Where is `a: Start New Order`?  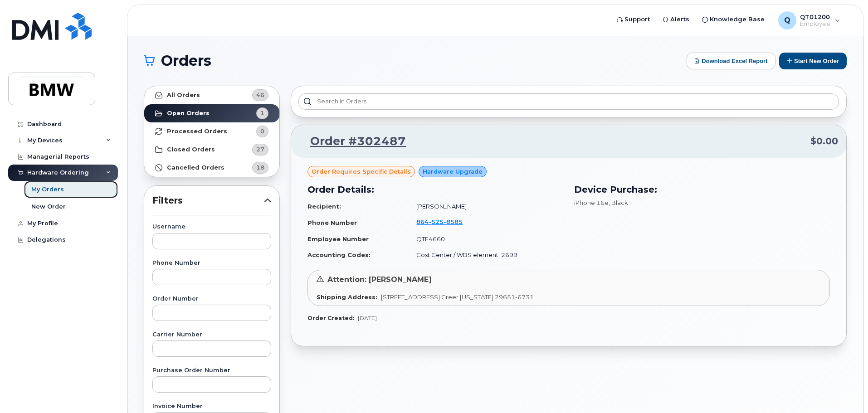
a: Start New Order is located at coordinates (812, 61).